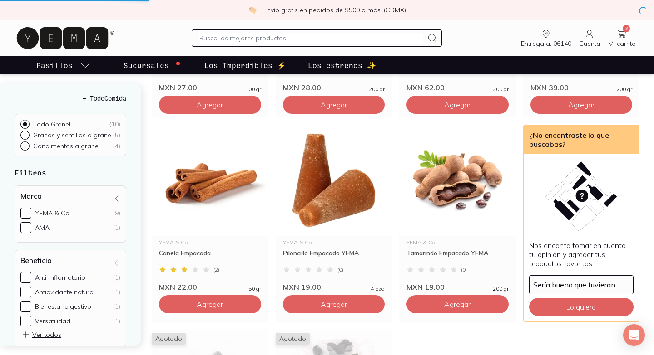 The image size is (654, 355). Describe the element at coordinates (621, 44) in the screenshot. I see `span: Mi carrito` at that location.